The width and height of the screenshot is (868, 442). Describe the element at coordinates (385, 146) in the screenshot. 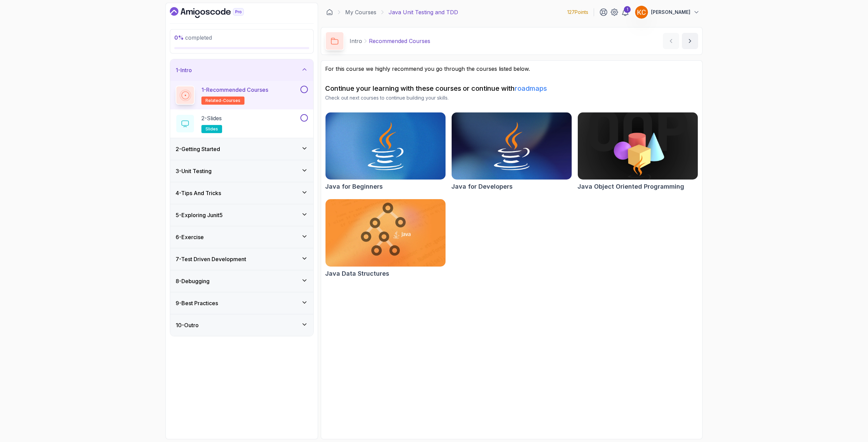

I see `img: Java for Beginners card` at that location.